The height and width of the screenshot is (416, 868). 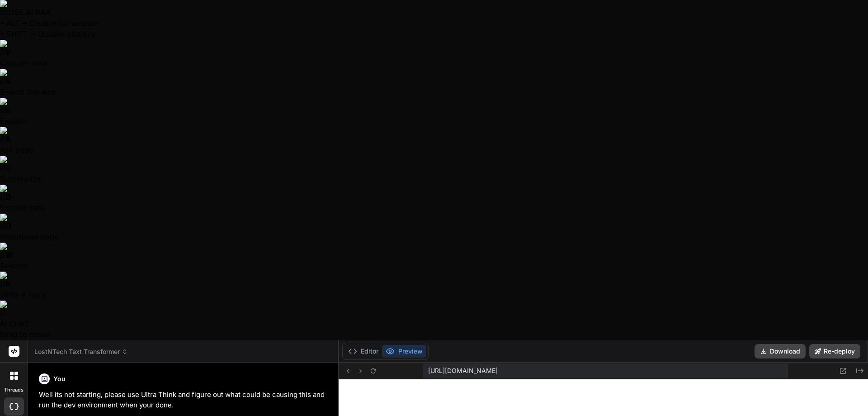 What do you see at coordinates (13, 389) in the screenshot?
I see `label: threads` at bounding box center [13, 389].